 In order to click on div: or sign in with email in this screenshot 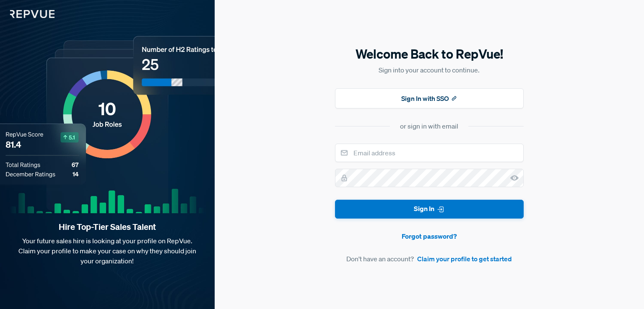, I will do `click(429, 126)`.